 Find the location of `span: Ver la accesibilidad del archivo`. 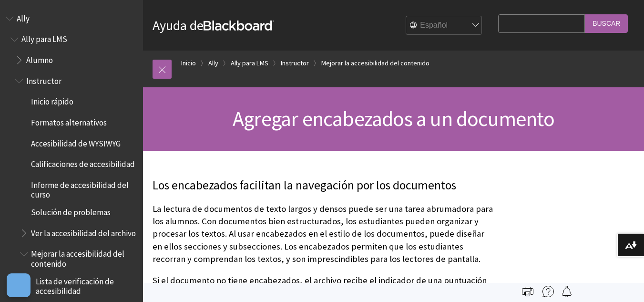

span: Ver la accesibilidad del archivo is located at coordinates (83, 231).